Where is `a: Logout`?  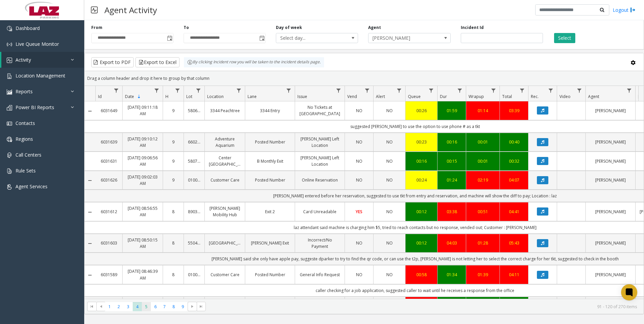 a: Logout is located at coordinates (624, 10).